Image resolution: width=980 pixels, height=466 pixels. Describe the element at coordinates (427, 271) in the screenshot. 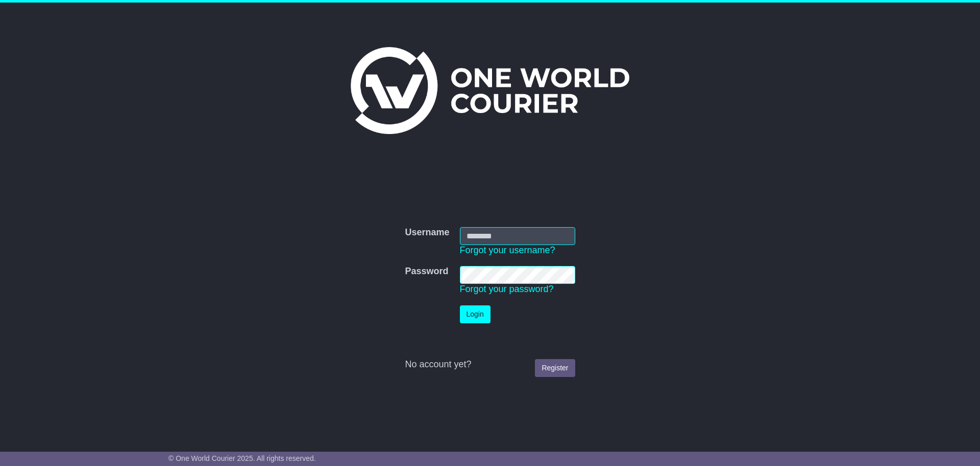

I see `label: Password` at that location.